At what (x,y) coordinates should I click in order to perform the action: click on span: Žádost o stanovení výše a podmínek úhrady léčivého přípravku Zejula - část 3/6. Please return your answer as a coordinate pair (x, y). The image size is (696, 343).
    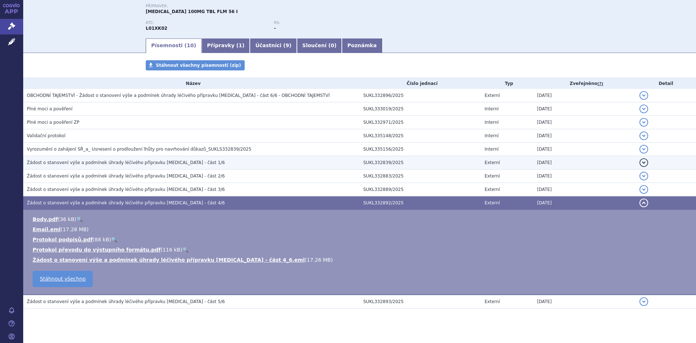
    Looking at the image, I should click on (126, 189).